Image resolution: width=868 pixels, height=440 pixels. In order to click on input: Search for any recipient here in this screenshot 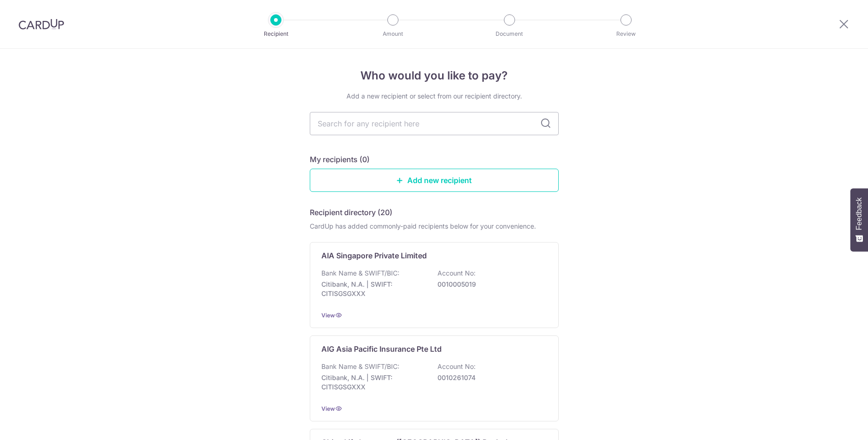, I will do `click(434, 124)`.